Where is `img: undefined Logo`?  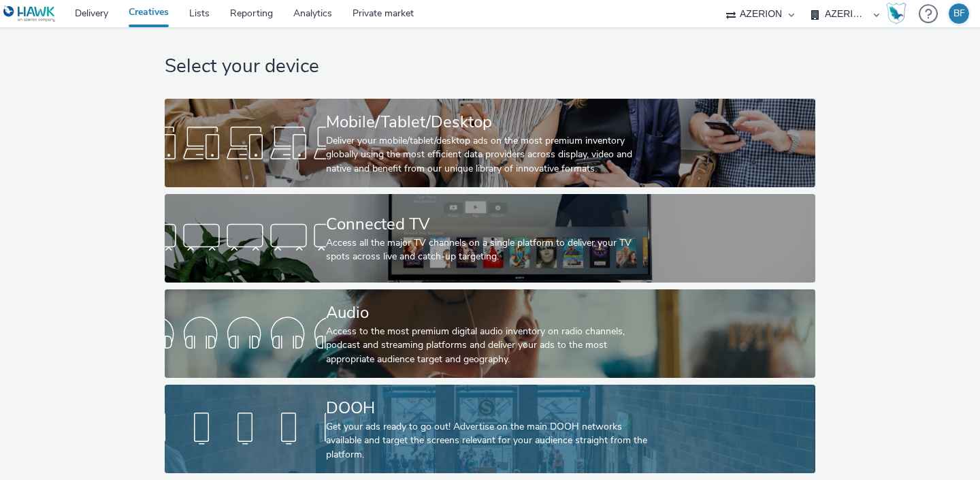
img: undefined Logo is located at coordinates (30, 14).